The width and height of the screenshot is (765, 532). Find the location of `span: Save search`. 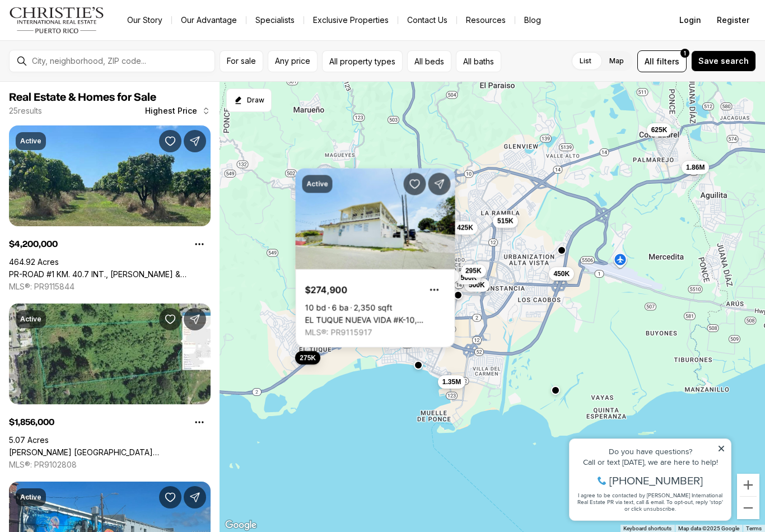

span: Save search is located at coordinates (724, 61).